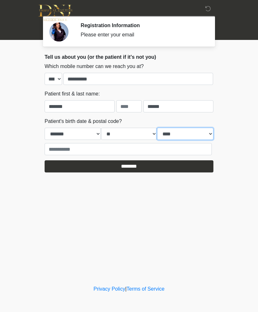 The height and width of the screenshot is (312, 258). What do you see at coordinates (110, 288) in the screenshot?
I see `a: Privacy Policy` at bounding box center [110, 288].